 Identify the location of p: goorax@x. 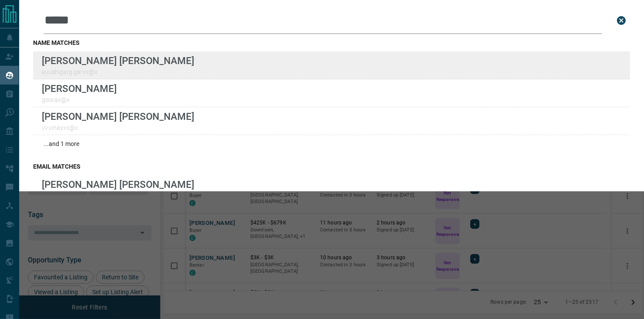
(79, 100).